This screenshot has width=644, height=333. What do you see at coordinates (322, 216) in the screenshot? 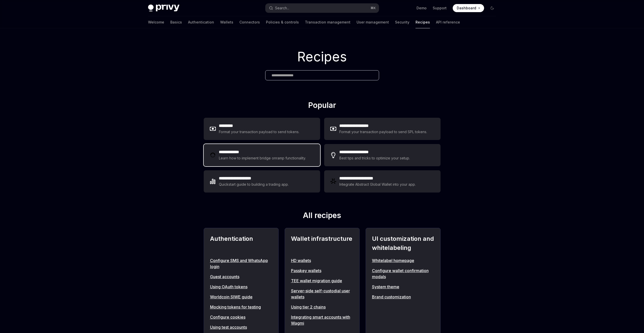
I see `h2: All recipes` at bounding box center [322, 216].